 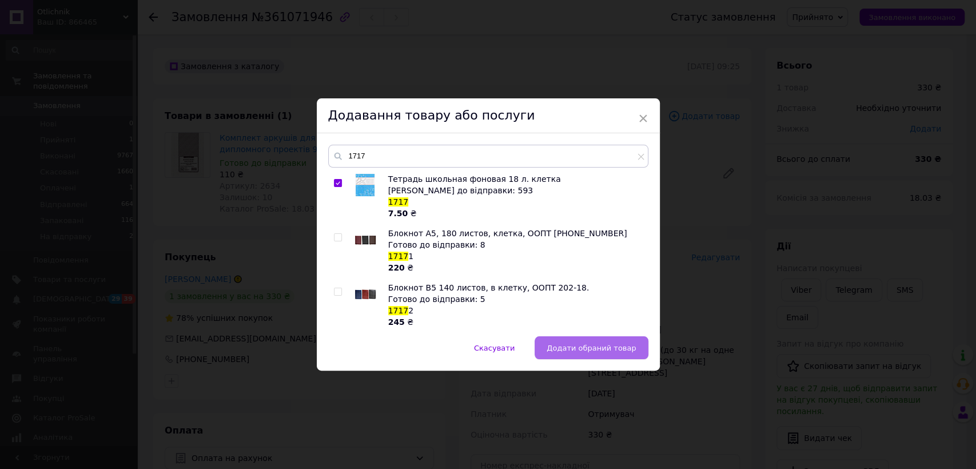 What do you see at coordinates (396, 268) in the screenshot?
I see `b: 220` at bounding box center [396, 268].